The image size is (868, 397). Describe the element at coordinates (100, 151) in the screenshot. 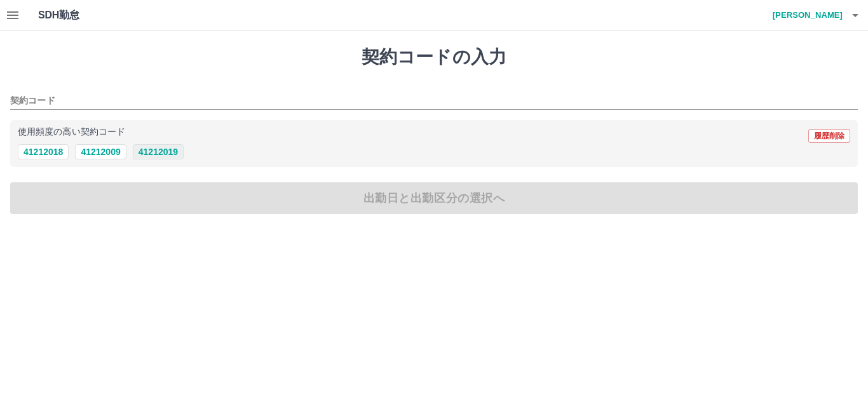

I see `button: 41212009` at that location.